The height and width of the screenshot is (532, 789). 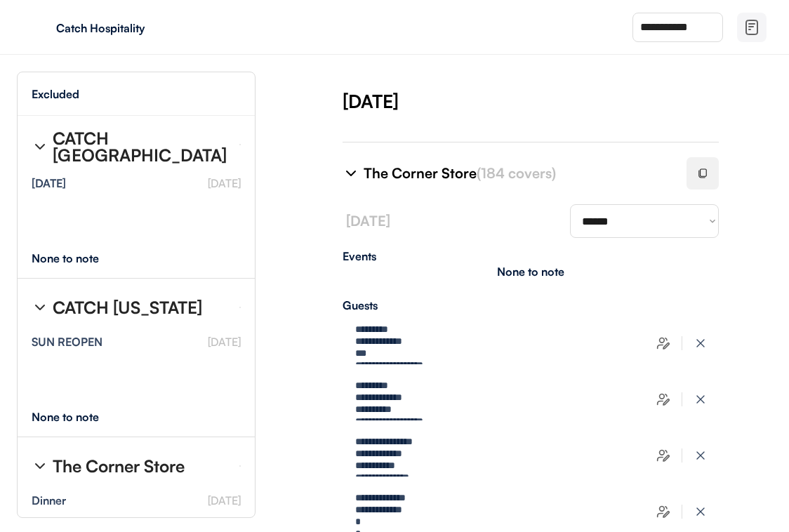 What do you see at coordinates (752, 27) in the screenshot?
I see `img: file-02.svg` at bounding box center [752, 27].